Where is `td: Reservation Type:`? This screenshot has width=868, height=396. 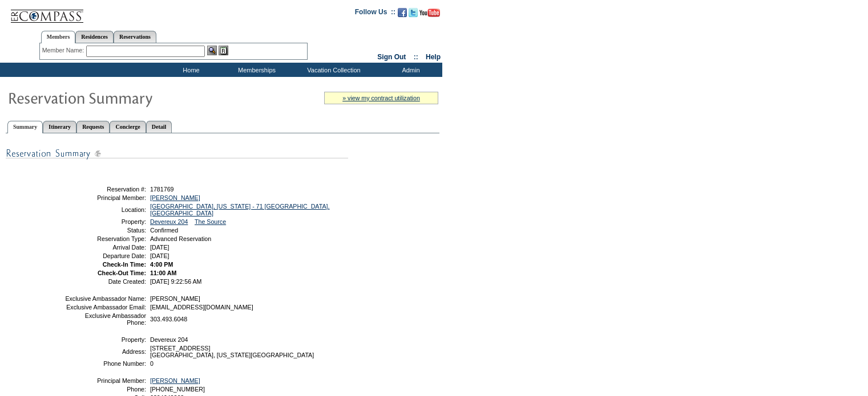
td: Reservation Type: is located at coordinates (105, 239).